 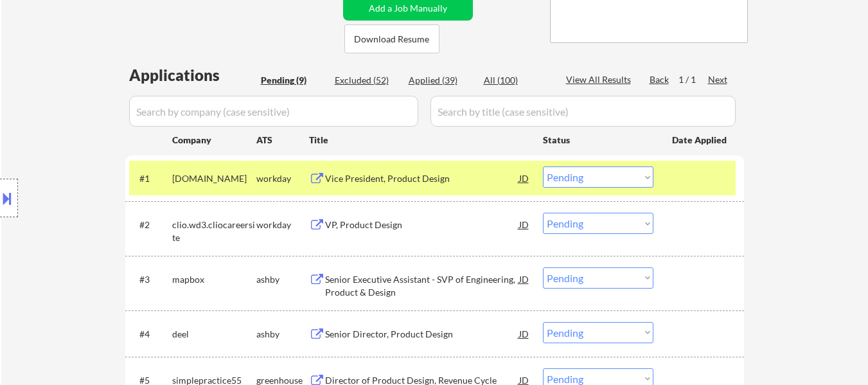 What do you see at coordinates (422, 286) in the screenshot?
I see `div: Senior Executive Assistant - SVP of Engineering, Product & Design` at bounding box center [422, 286].